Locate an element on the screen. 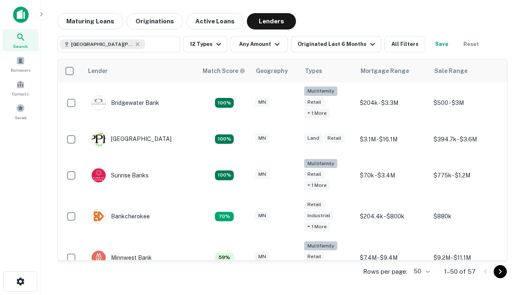 The width and height of the screenshot is (524, 295). div: Chat Widget is located at coordinates (504, 223).